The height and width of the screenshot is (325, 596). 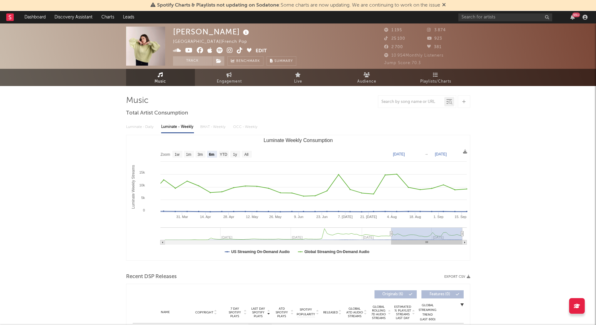 I want to click on span: Global ATD Audio Streams, so click(x=355, y=313).